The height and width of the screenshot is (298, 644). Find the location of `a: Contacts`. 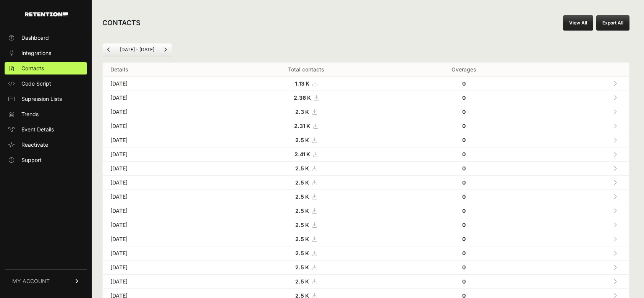

a: Contacts is located at coordinates (46, 68).